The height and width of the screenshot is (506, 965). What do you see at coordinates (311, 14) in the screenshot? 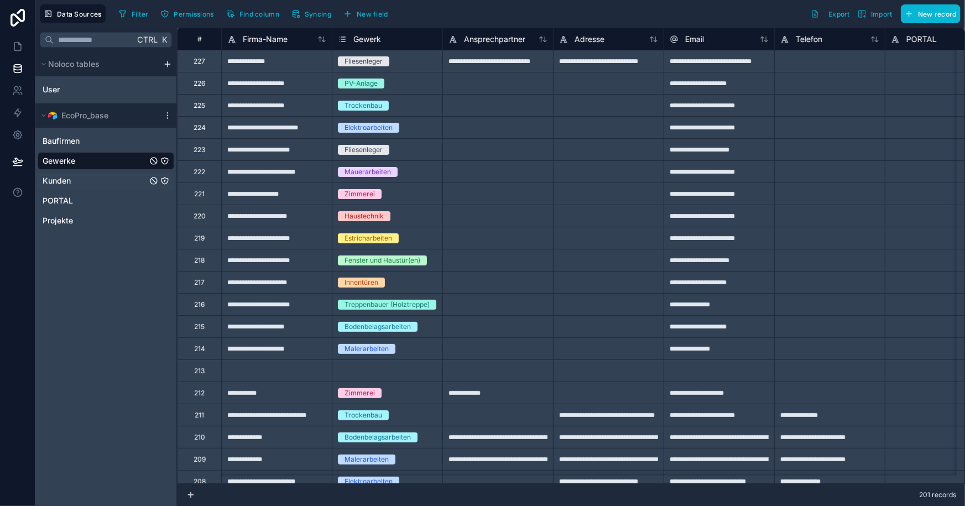
I see `button: Syncing` at bounding box center [311, 14].